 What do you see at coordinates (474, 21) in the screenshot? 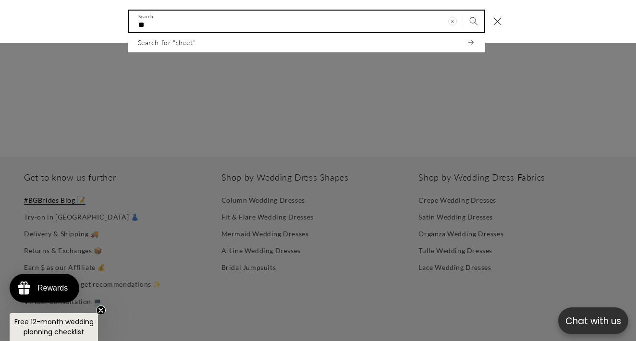
I see `button: Search` at bounding box center [474, 21].